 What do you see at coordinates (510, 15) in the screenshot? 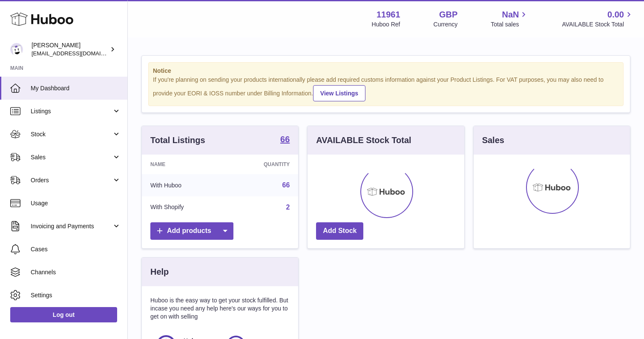
I see `span: NaN` at bounding box center [510, 15].